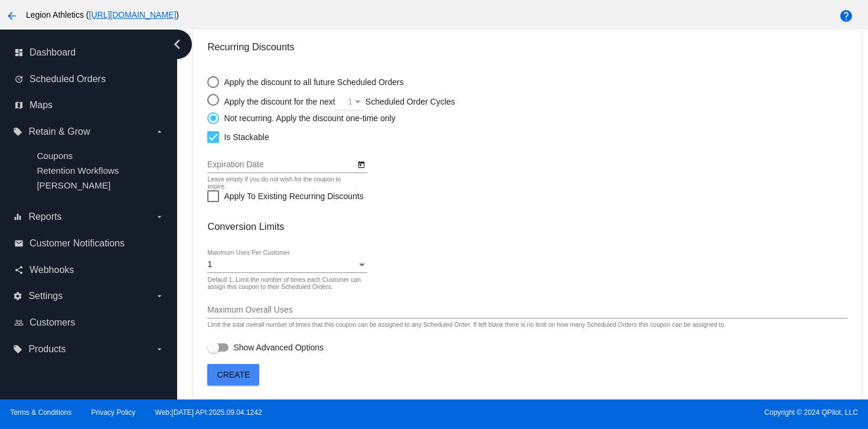  What do you see at coordinates (12, 16) in the screenshot?
I see `mat-icon: arrow_back` at bounding box center [12, 16].